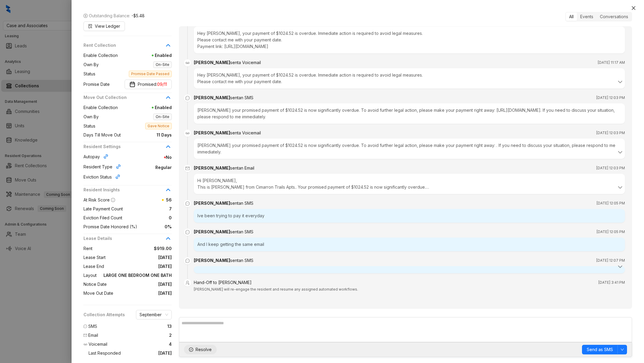 Image resolution: width=644 pixels, height=363 pixels. I want to click on span: dollar, so click(85, 16).